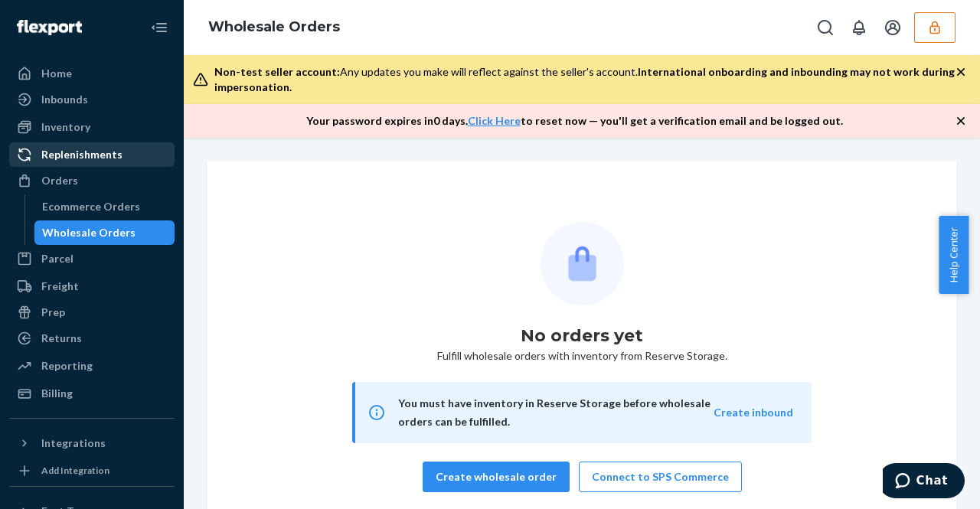 The height and width of the screenshot is (509, 980). I want to click on div: Inventory, so click(66, 127).